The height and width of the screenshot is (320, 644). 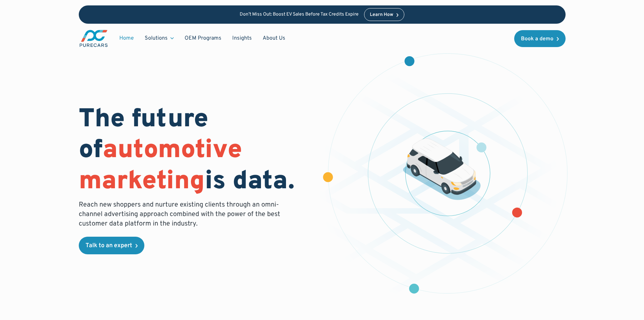 I want to click on div: Learn How, so click(x=381, y=15).